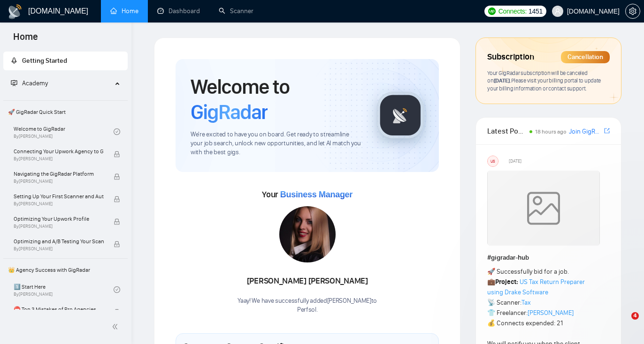 The width and height of the screenshot is (644, 344). What do you see at coordinates (585, 131) in the screenshot?
I see `a: Join GigRadar Slack Community` at bounding box center [585, 131].